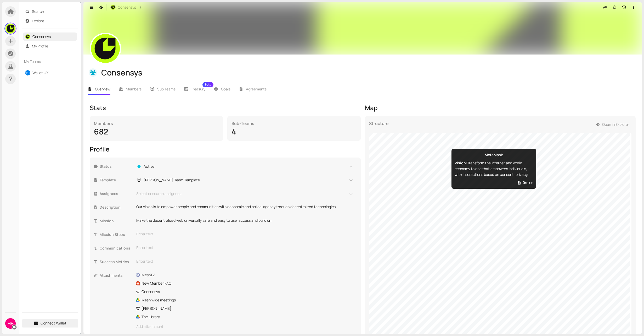 This screenshot has height=336, width=644. What do you see at coordinates (156, 123) in the screenshot?
I see `div: Members` at bounding box center [156, 123].